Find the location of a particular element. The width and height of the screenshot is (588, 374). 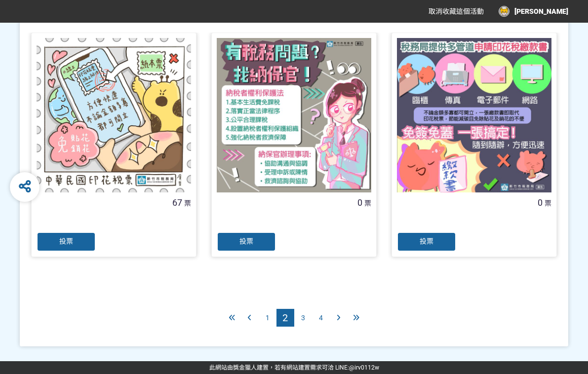

span: 4 is located at coordinates (321, 318).